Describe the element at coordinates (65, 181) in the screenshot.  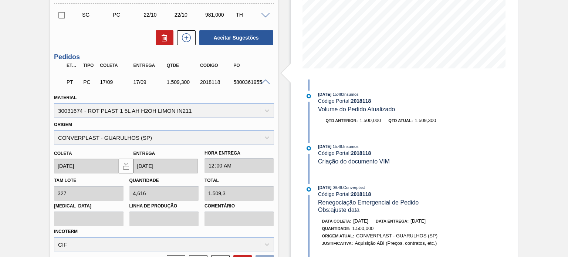
I see `label: Tam lote` at that location.